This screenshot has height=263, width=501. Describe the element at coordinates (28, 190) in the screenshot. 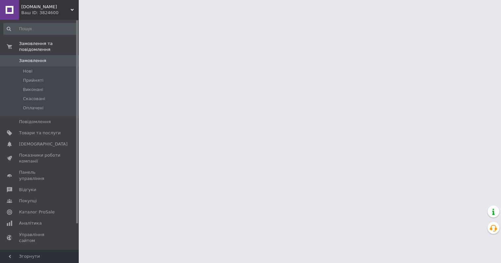

I see `span: Відгуки` at that location.